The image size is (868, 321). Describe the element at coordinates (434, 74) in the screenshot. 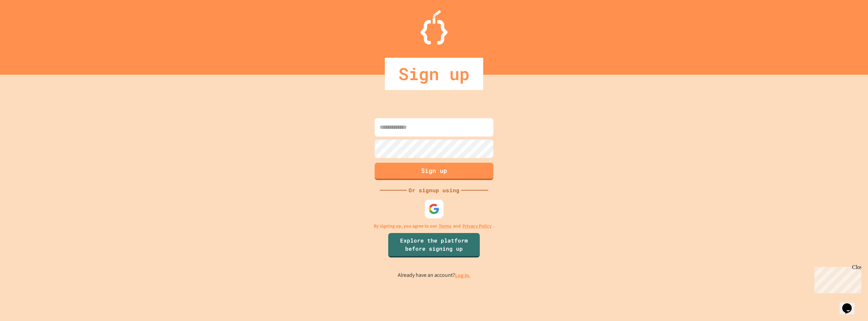

I see `div: Sign up` at that location.